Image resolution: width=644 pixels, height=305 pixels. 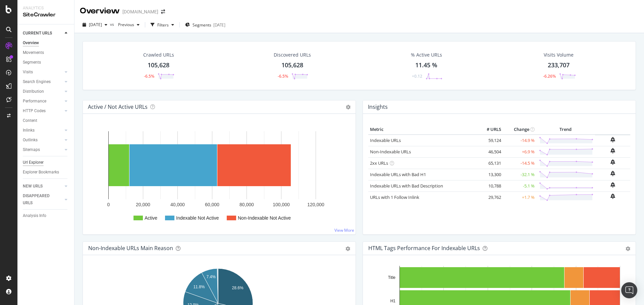 I want to click on div: Performance, so click(x=35, y=101).